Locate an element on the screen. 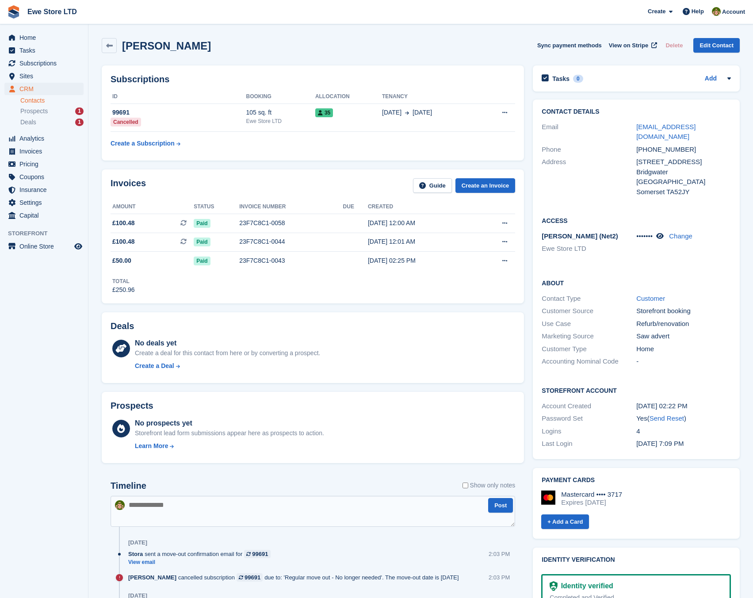 Image resolution: width=753 pixels, height=598 pixels. a: Contacts is located at coordinates (52, 100).